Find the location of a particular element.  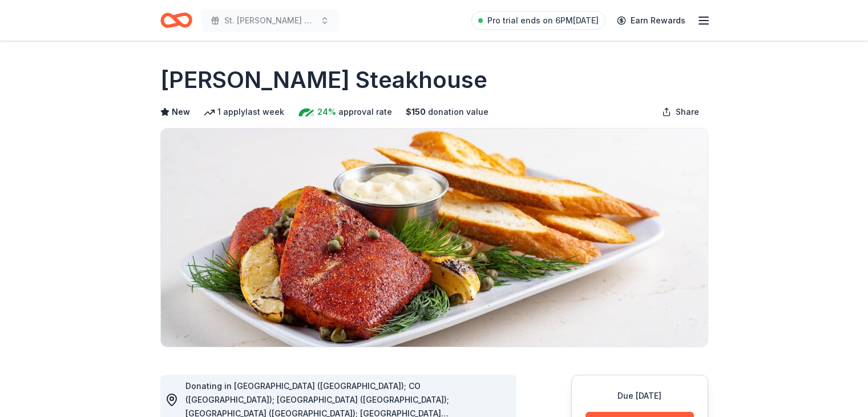

a: Home is located at coordinates (176, 20).